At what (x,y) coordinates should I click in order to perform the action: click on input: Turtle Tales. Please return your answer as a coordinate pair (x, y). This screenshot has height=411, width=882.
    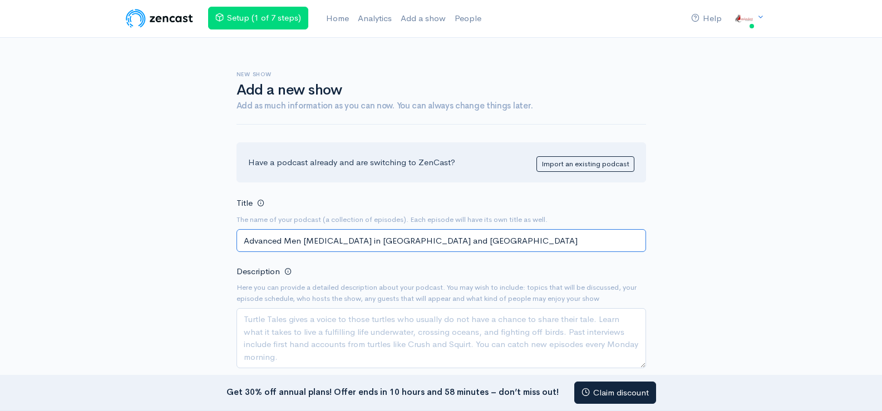
    Looking at the image, I should click on (442, 241).